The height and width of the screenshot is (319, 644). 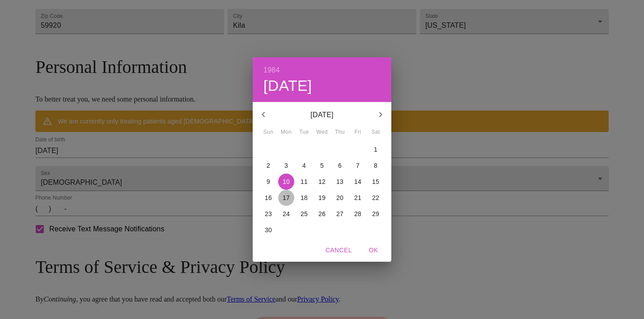 I want to click on p: 20, so click(x=340, y=197).